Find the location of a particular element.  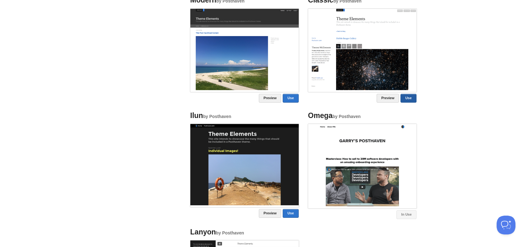

h4: Ilun is located at coordinates (244, 115).